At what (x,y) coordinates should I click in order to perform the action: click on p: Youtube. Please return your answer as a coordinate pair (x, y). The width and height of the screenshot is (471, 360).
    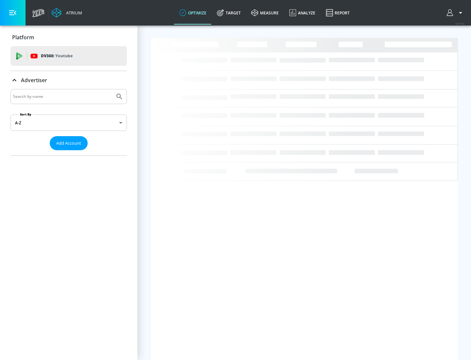
    Looking at the image, I should click on (64, 56).